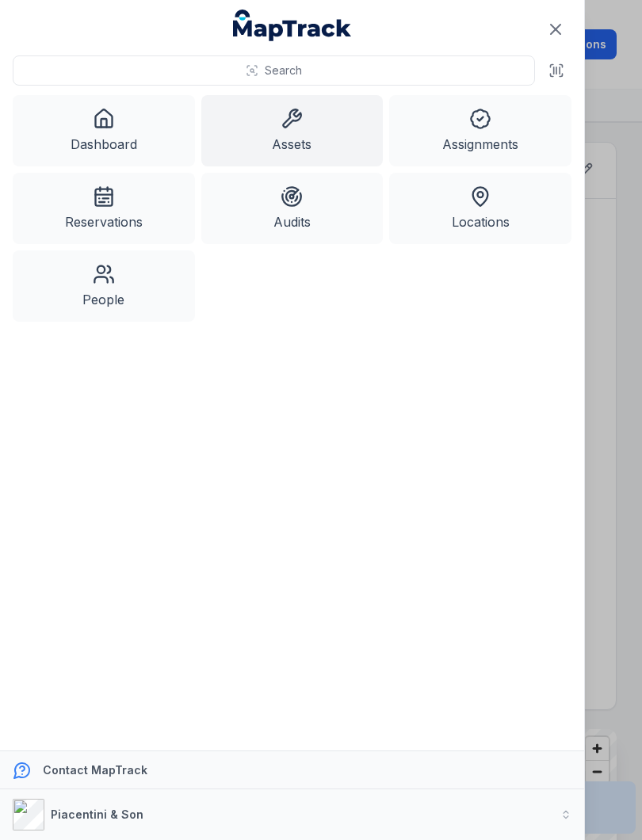 The height and width of the screenshot is (840, 642). I want to click on button: Search, so click(274, 70).